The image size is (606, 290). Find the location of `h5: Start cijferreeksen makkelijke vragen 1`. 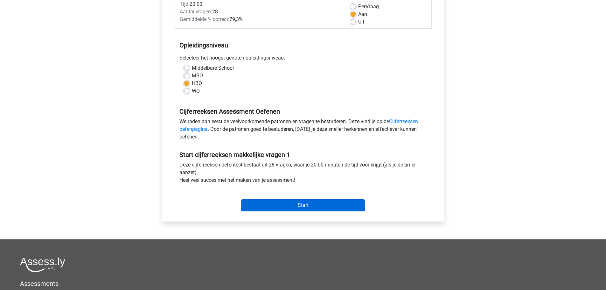

h5: Start cijferreeksen makkelijke vragen 1 is located at coordinates (303, 155).